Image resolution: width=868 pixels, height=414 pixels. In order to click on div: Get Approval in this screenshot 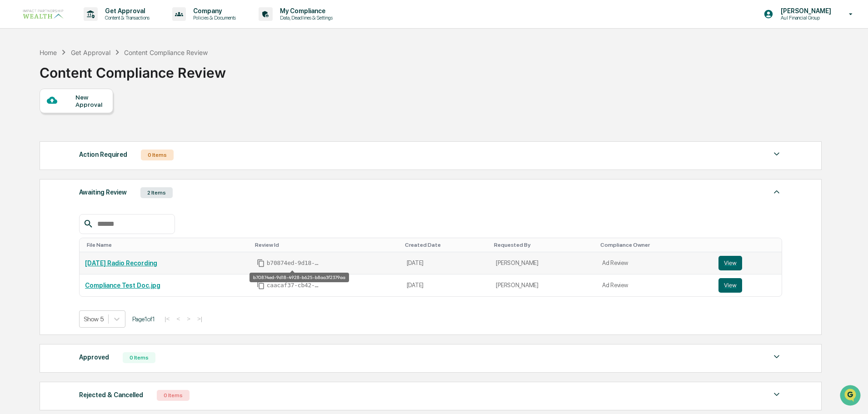, I will do `click(90, 52)`.